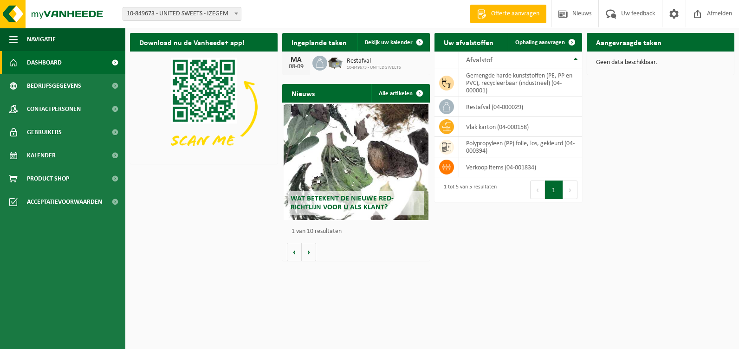 The height and width of the screenshot is (349, 739). I want to click on h2: Ingeplande taken, so click(319, 42).